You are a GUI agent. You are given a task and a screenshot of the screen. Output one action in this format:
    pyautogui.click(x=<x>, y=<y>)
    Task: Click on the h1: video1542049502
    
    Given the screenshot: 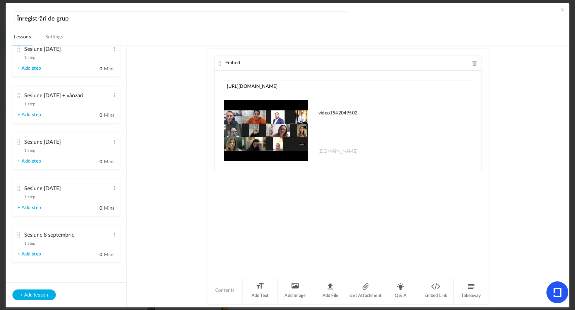 What is the action you would take?
    pyautogui.click(x=392, y=113)
    